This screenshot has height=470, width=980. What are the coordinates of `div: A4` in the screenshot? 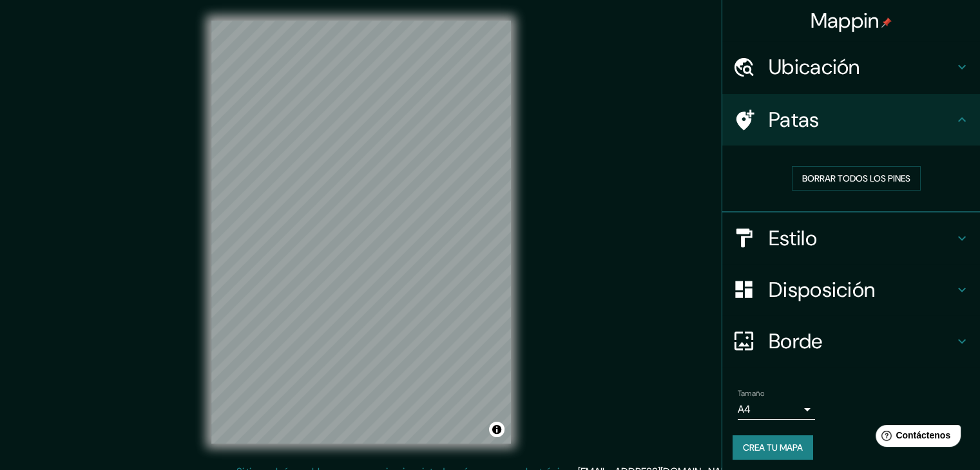 It's located at (776, 409).